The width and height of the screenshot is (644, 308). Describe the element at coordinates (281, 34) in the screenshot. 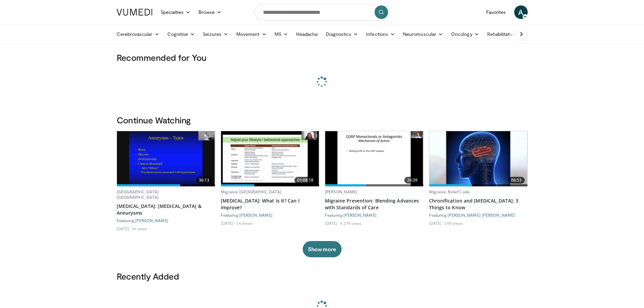

I see `a: MS` at that location.